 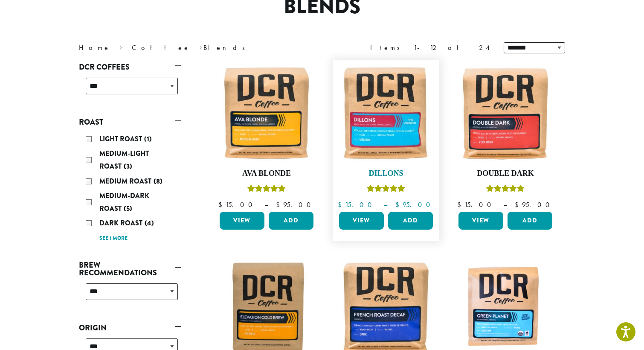 I want to click on a: DillonsRated 5.00 out of 5, so click(x=386, y=136).